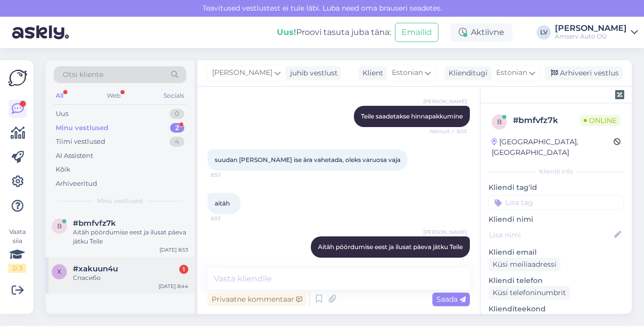  Describe the element at coordinates (81, 142) in the screenshot. I see `div: Tiimi vestlused` at that location.